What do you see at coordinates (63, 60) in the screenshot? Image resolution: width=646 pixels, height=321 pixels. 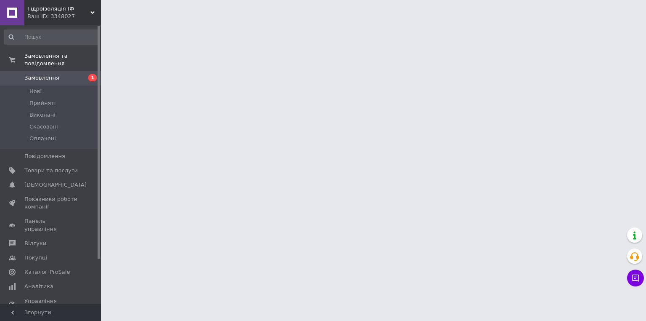 I see `span: Замовлення та повідомлення` at bounding box center [63, 60].